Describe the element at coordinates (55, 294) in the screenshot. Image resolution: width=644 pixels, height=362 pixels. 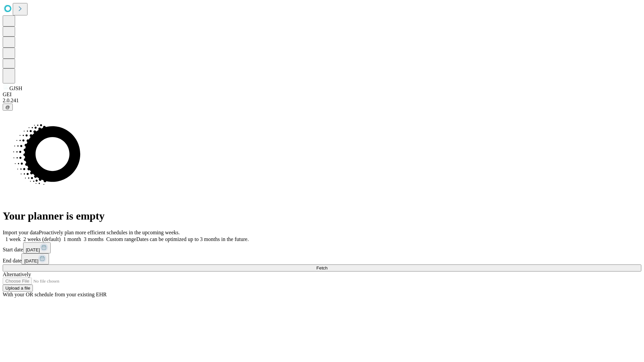
I see `span: With your OR schedule from your existing EHR` at that location.